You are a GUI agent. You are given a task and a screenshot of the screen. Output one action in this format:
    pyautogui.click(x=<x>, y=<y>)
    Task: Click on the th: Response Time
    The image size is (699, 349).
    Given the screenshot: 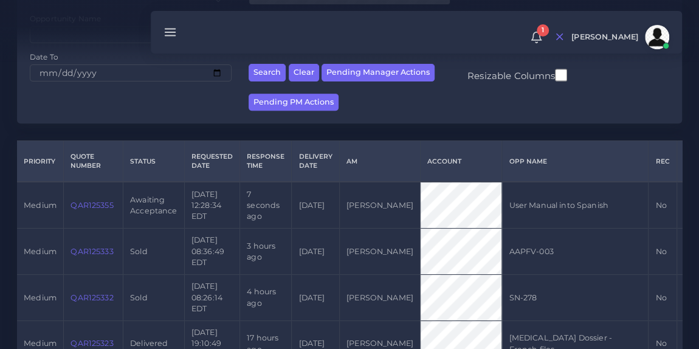 What is the action you would take?
    pyautogui.click(x=266, y=162)
    